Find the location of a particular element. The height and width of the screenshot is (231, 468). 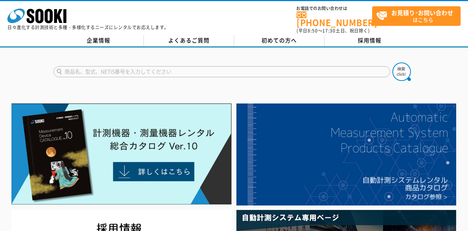

strong: お見積り･お問い合わせ is located at coordinates (422, 13).